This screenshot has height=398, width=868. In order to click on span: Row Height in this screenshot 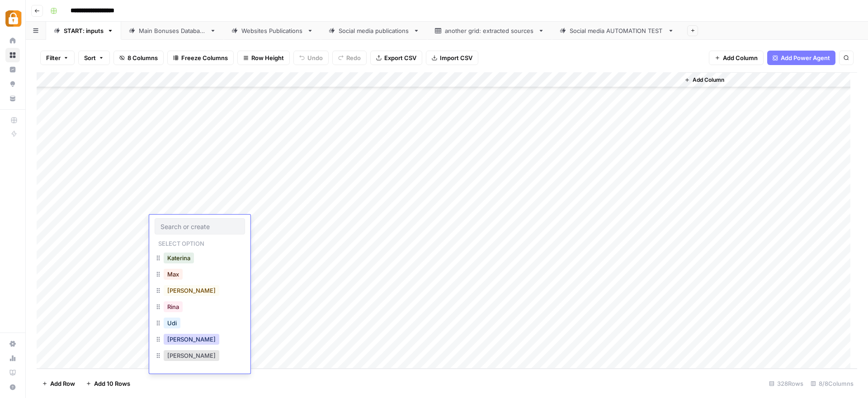, I will do `click(267, 57)`.